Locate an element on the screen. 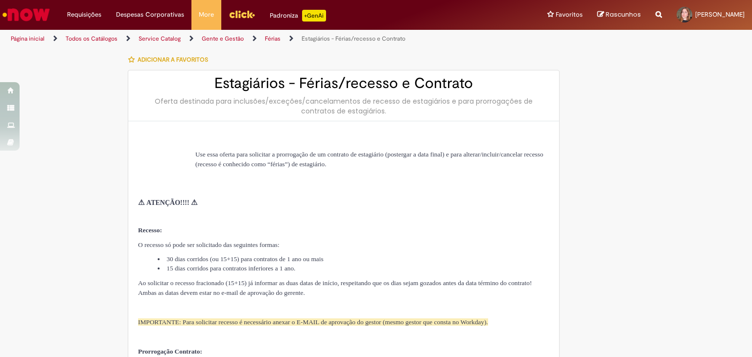 The image size is (752, 357). li: 30 dias corridos (ou 15+15) para contratos de 1 ano ou mais is located at coordinates (353, 259).